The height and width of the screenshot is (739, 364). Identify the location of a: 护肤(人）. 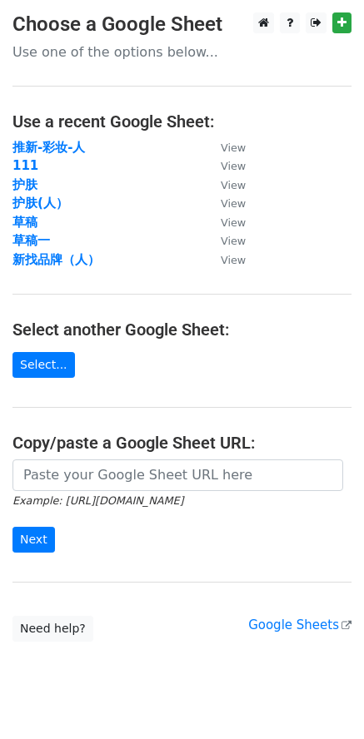
(40, 203).